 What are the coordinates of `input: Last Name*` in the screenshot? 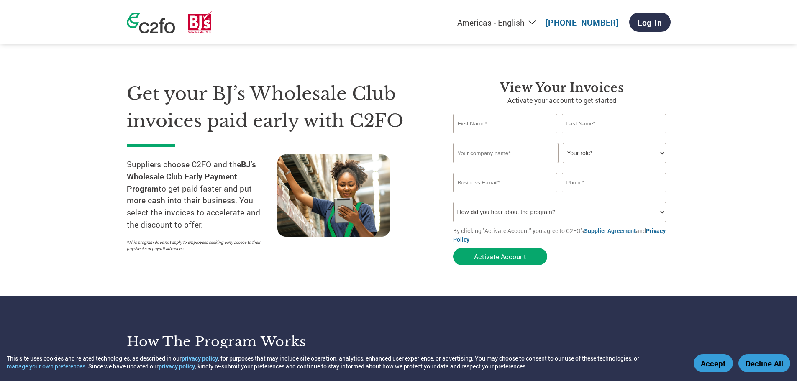 It's located at (614, 123).